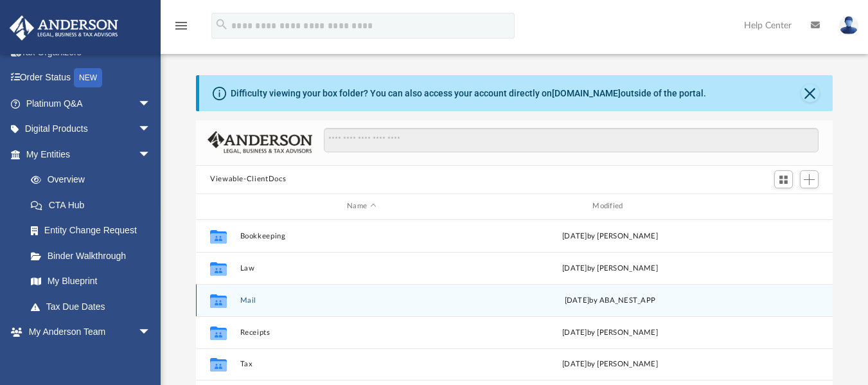 The width and height of the screenshot is (868, 385). I want to click on button: Switch to Grid View, so click(784, 179).